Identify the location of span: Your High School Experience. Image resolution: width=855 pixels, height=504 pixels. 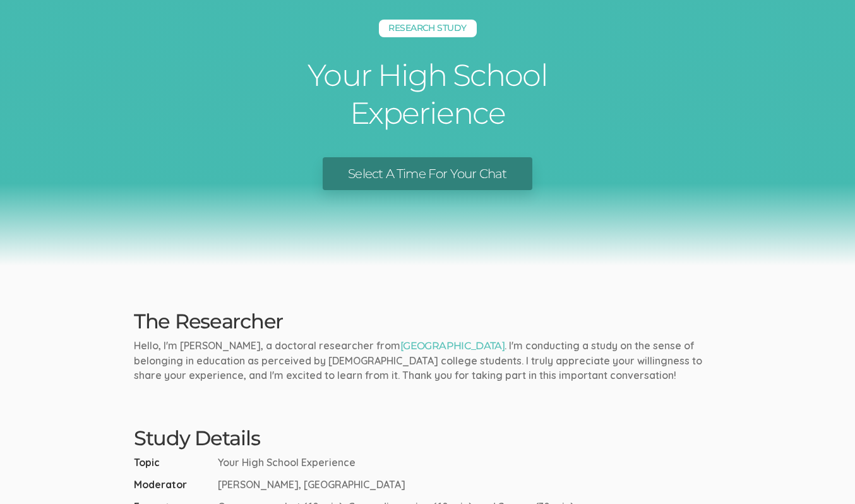
(286, 463).